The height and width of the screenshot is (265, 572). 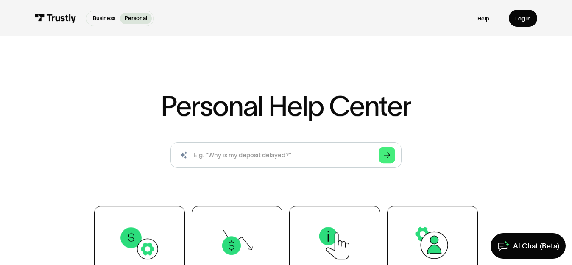 What do you see at coordinates (523, 18) in the screenshot?
I see `a: Log in` at bounding box center [523, 18].